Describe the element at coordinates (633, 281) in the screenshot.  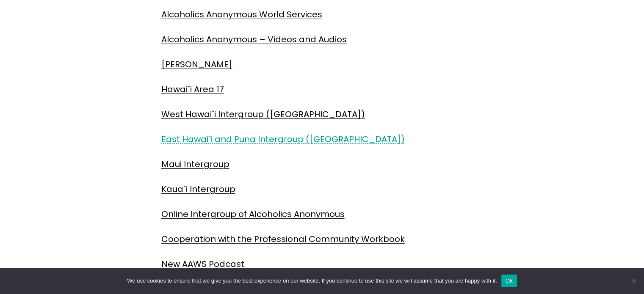
I see `span: No` at that location.